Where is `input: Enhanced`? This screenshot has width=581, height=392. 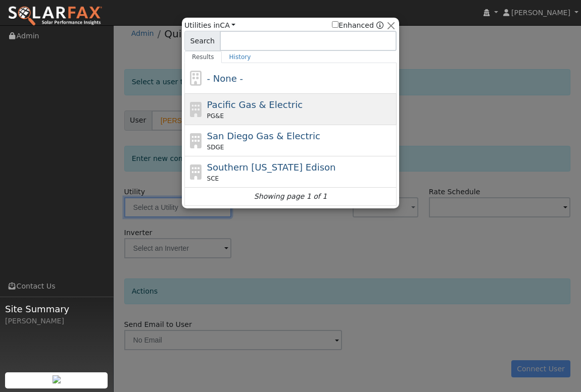 input: Enhanced is located at coordinates (335, 24).